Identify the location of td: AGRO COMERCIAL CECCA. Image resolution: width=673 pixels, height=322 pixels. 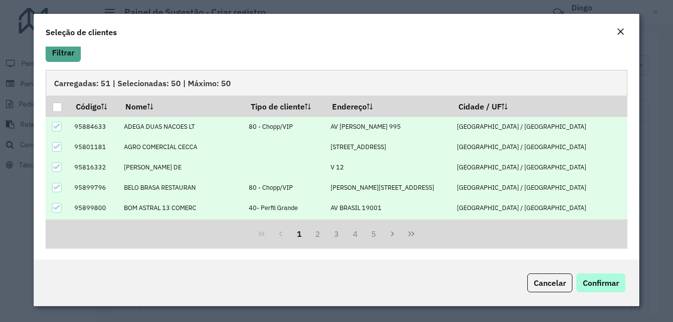
(181, 147).